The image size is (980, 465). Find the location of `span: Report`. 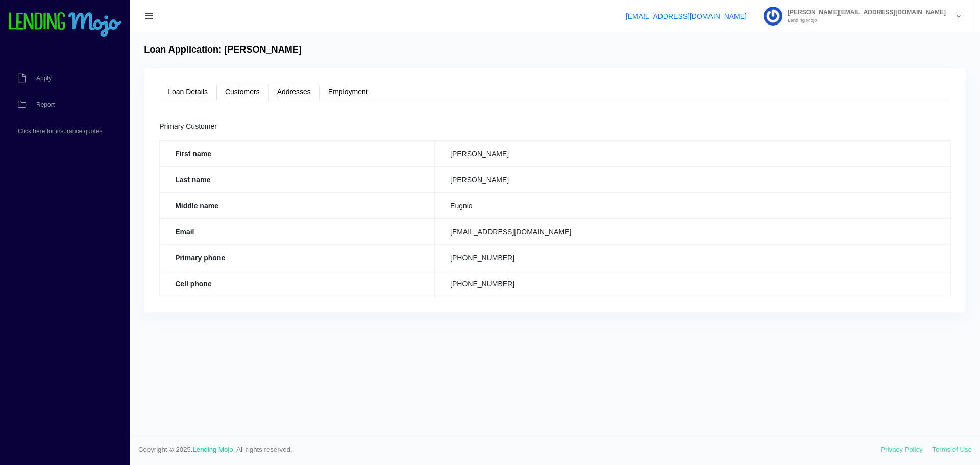

span: Report is located at coordinates (46, 105).